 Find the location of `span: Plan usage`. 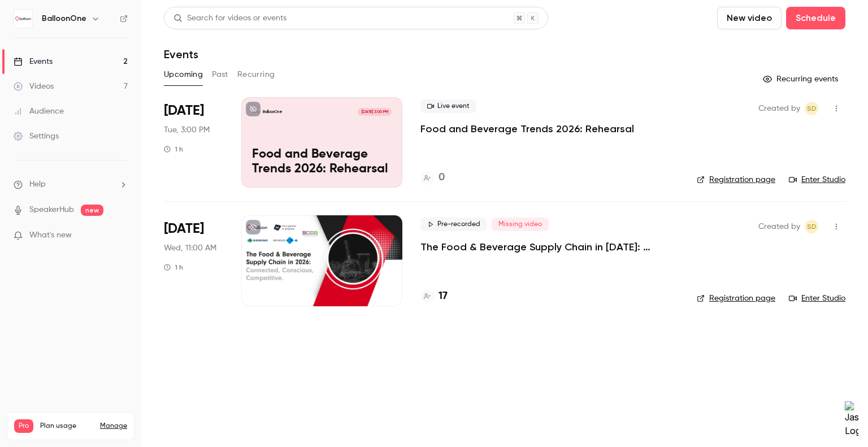

span: Plan usage is located at coordinates (66, 427).